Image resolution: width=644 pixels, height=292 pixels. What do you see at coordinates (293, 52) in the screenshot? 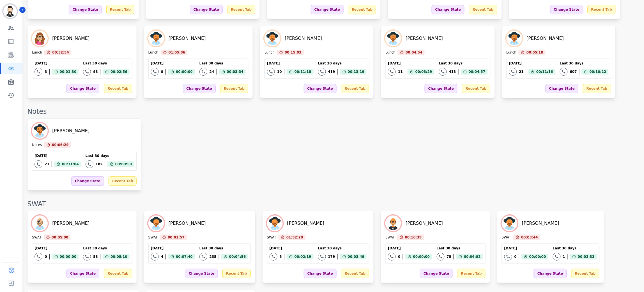
I see `span: 00:15:03` at bounding box center [293, 52].